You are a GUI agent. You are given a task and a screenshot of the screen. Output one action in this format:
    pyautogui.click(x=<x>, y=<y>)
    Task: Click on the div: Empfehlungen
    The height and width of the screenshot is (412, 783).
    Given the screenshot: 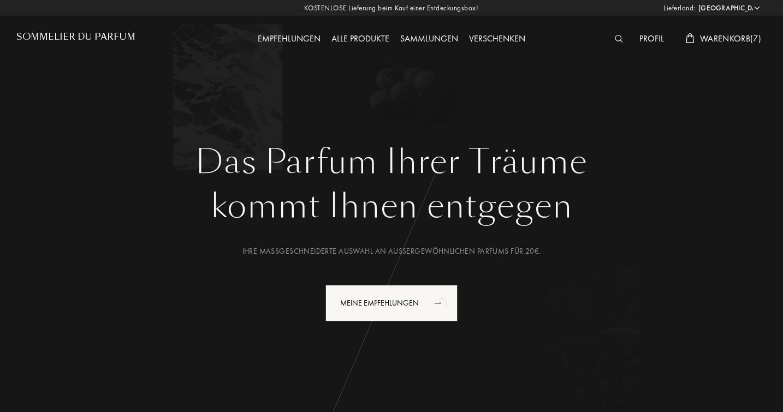 What is the action you would take?
    pyautogui.click(x=289, y=39)
    